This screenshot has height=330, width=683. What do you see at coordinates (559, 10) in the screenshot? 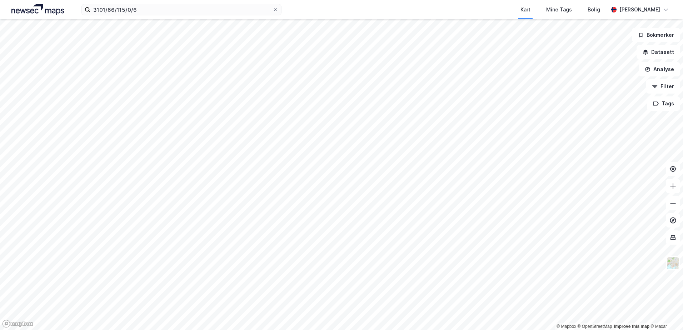
I see `div: Mine Tags` at bounding box center [559, 10].